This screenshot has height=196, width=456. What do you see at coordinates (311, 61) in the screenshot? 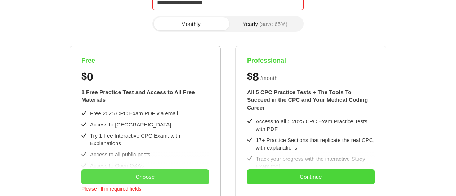
I see `h4: Professional` at bounding box center [311, 61].